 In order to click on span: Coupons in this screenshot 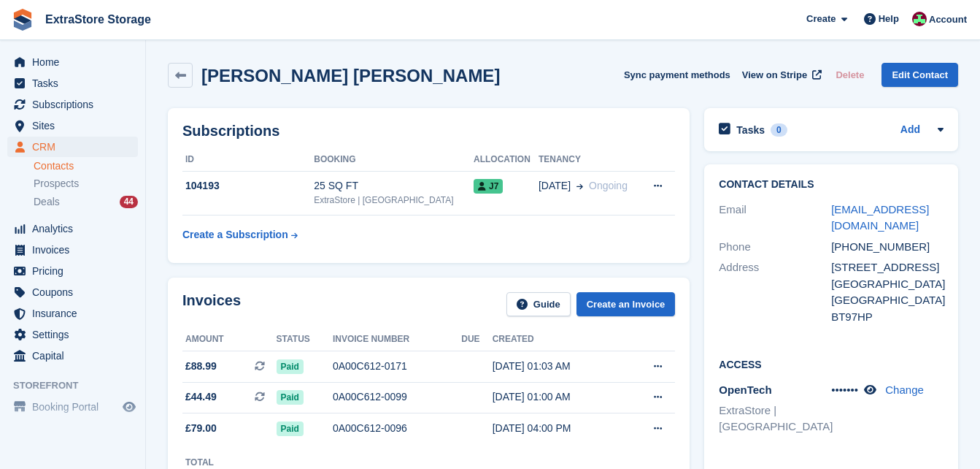, I will do `click(76, 292)`.